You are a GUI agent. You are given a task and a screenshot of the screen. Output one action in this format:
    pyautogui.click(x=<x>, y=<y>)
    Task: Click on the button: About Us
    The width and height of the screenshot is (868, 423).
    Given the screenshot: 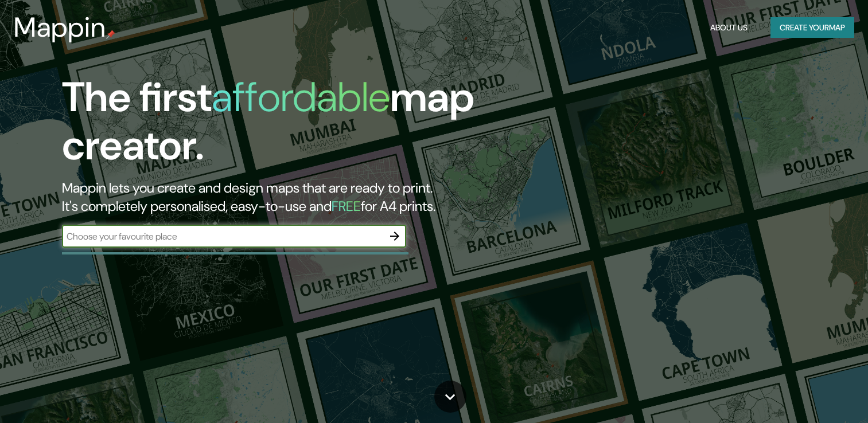 What is the action you would take?
    pyautogui.click(x=728, y=28)
    